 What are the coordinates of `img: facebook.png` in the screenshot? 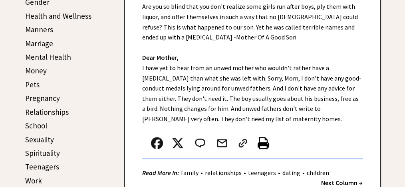 It's located at (157, 143).